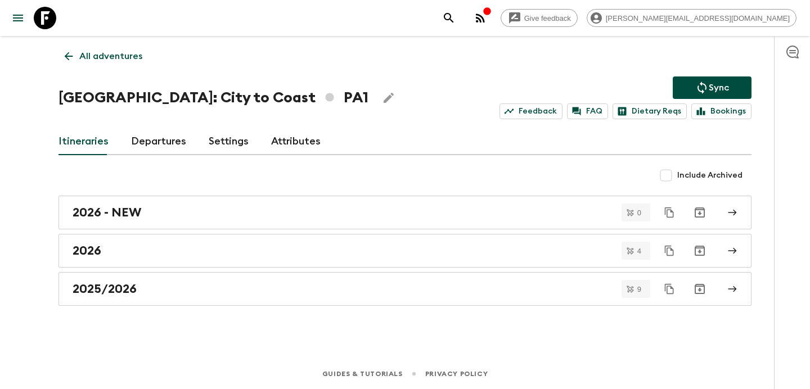 Image resolution: width=810 pixels, height=389 pixels. Describe the element at coordinates (587, 111) in the screenshot. I see `a: FAQ` at that location.